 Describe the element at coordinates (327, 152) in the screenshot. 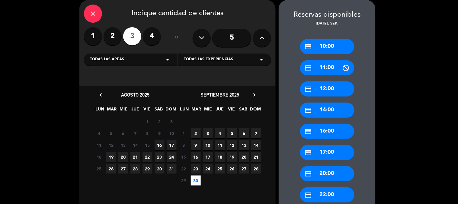

I see `div: 17:00` at that location.